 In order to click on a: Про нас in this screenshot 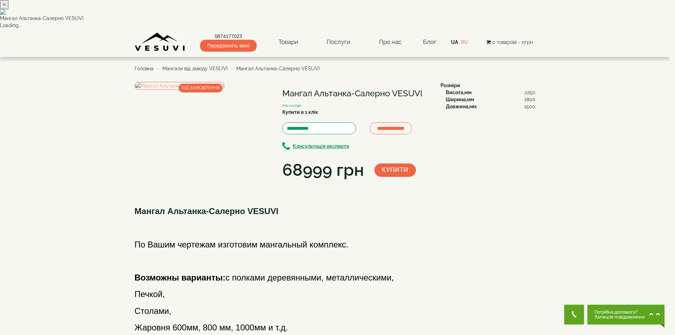, I will do `click(390, 42)`.